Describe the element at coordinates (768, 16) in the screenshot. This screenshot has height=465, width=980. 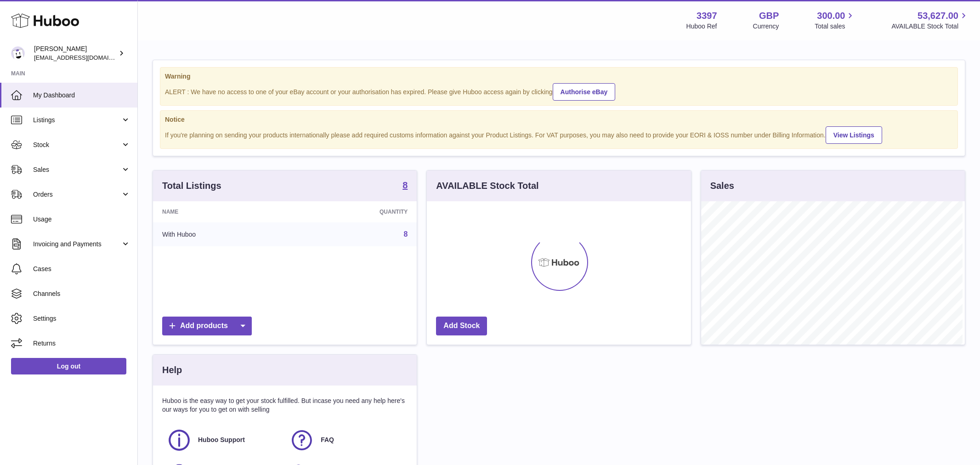
I see `strong: GBP` at that location.